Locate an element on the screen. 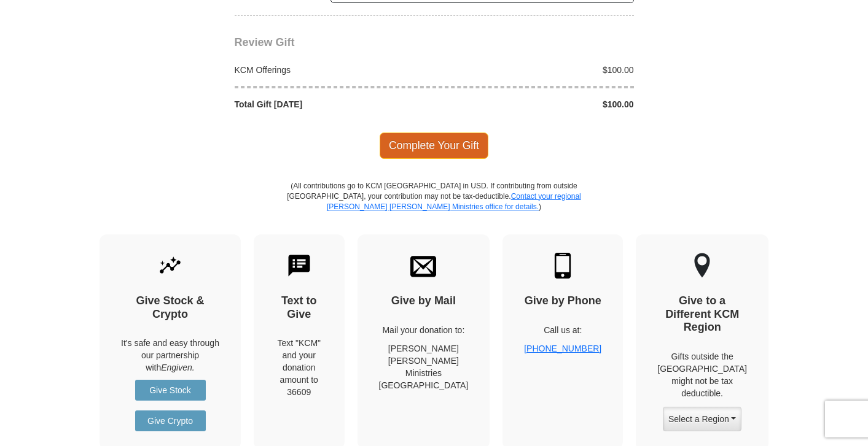 This screenshot has height=446, width=868. img: other-region is located at coordinates (702, 266).